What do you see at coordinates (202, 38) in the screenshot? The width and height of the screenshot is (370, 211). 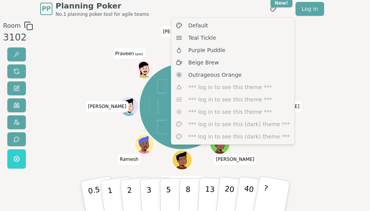 I see `span: Teal Tickle` at bounding box center [202, 38].